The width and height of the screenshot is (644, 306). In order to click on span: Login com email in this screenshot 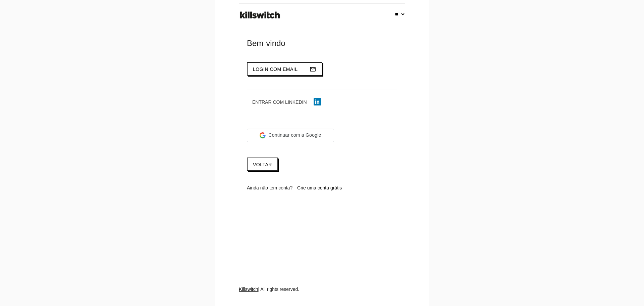, I will do `click(275, 69)`.